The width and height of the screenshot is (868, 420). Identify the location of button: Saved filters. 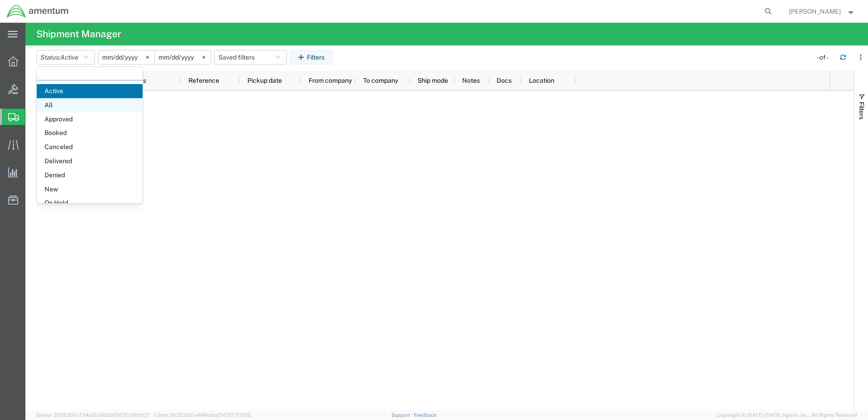
(250, 57).